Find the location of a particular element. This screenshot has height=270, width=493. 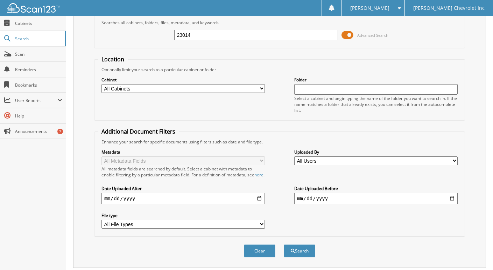

span: Search is located at coordinates (38, 39).